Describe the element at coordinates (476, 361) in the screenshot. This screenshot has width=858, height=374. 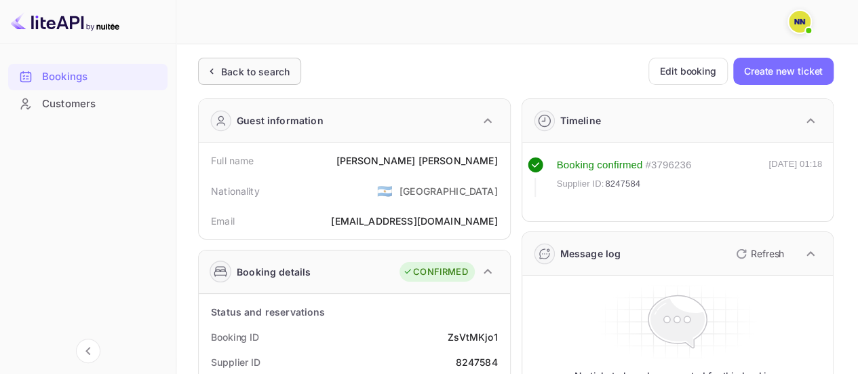
I see `div: 8247584` at that location.